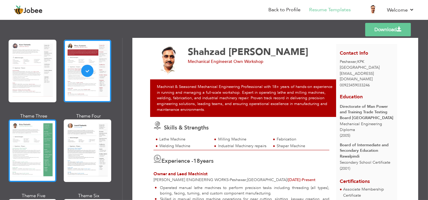  What do you see at coordinates (208, 62) in the screenshot?
I see `span: Mechanical Engineer` at bounding box center [208, 62].